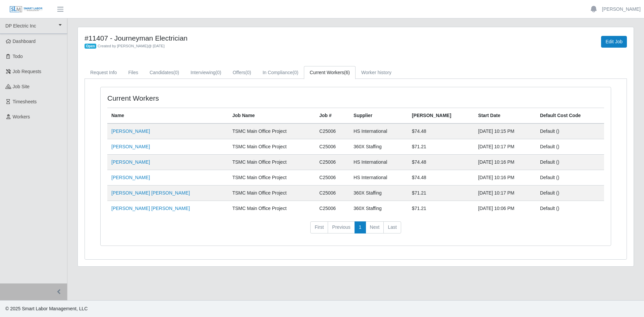  I want to click on a: Offers, so click(242, 73).